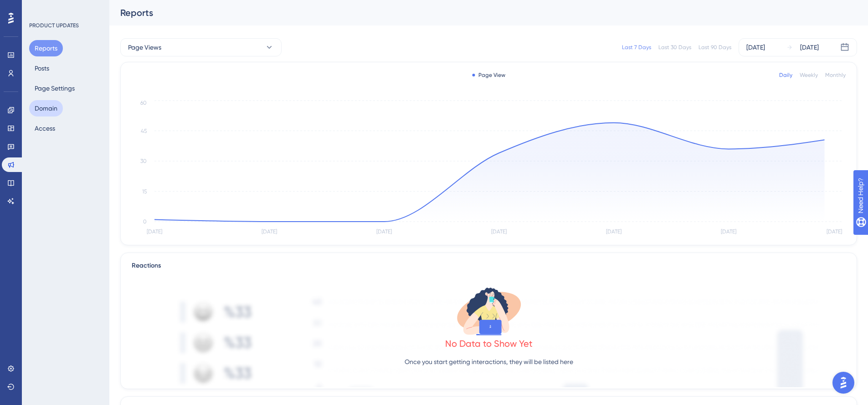 The width and height of the screenshot is (868, 405). I want to click on div: Could you please confirm whether the knowledge base is functioning properly with the redirection?..., so click(104, 214).